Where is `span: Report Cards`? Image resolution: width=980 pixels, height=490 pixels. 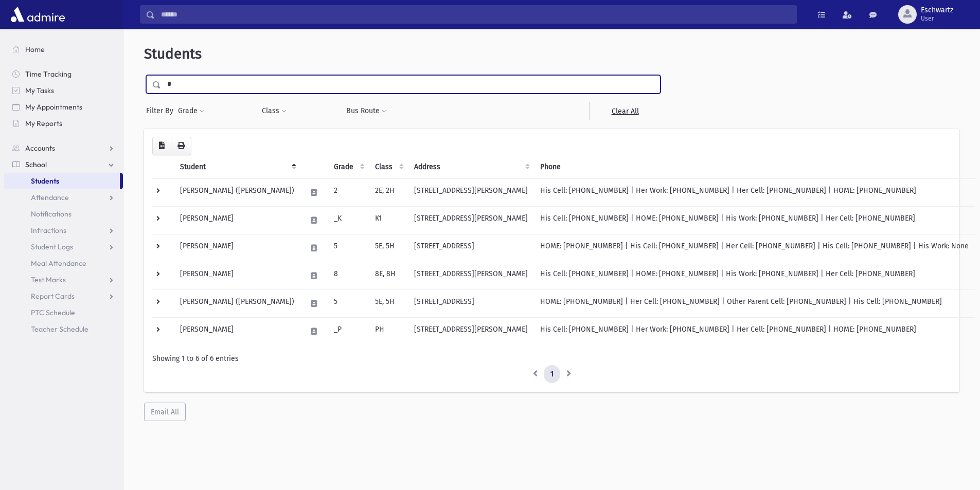
span: Report Cards is located at coordinates (53, 296).